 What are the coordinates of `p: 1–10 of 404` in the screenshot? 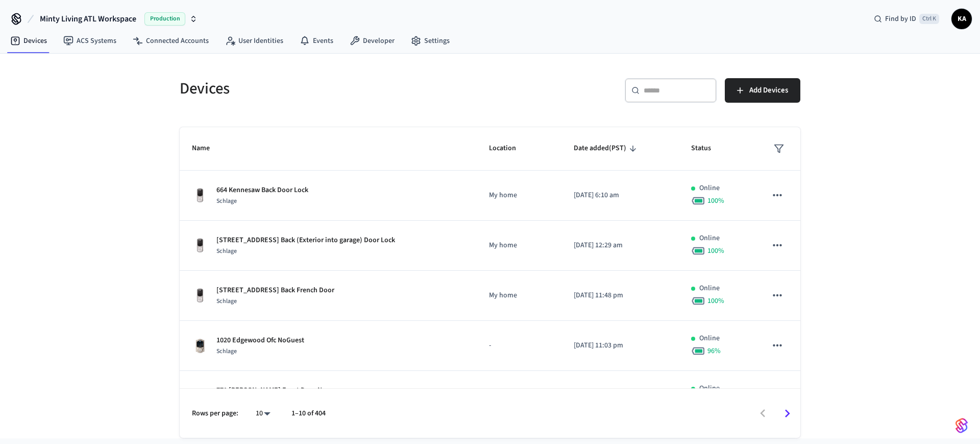 It's located at (308, 413).